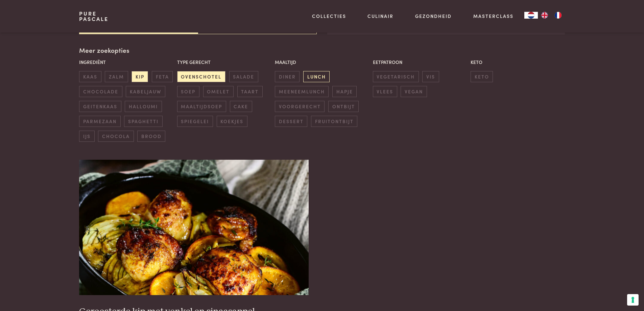 The height and width of the screenshot is (311, 644). What do you see at coordinates (531, 15) in the screenshot?
I see `a: NL` at bounding box center [531, 15].